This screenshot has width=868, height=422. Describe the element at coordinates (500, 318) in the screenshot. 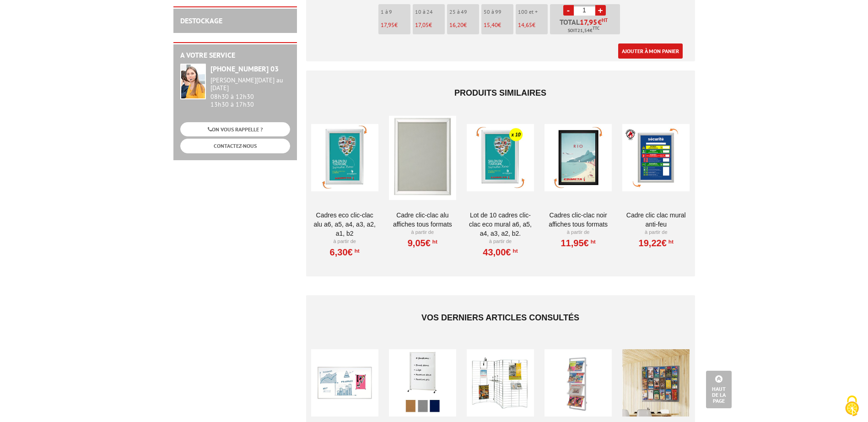

I see `span: Vos derniers articles consultés` at that location.